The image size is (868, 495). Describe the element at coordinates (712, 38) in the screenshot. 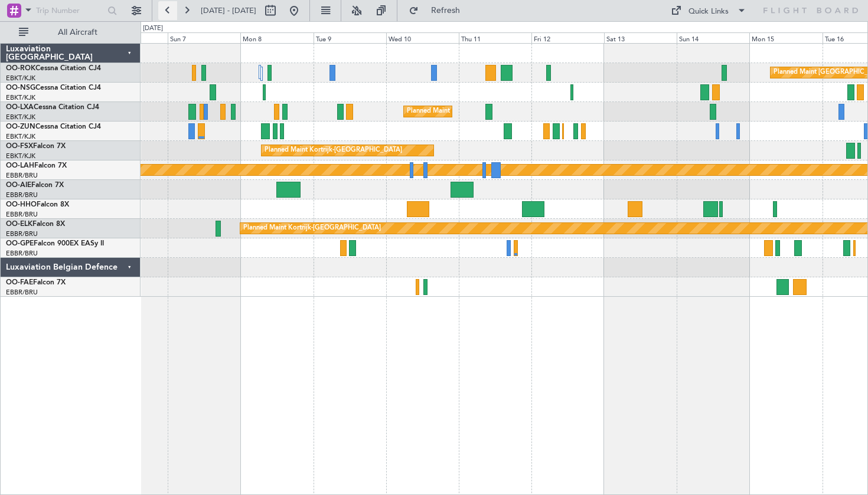

I see `div: Sun 14` at that location.